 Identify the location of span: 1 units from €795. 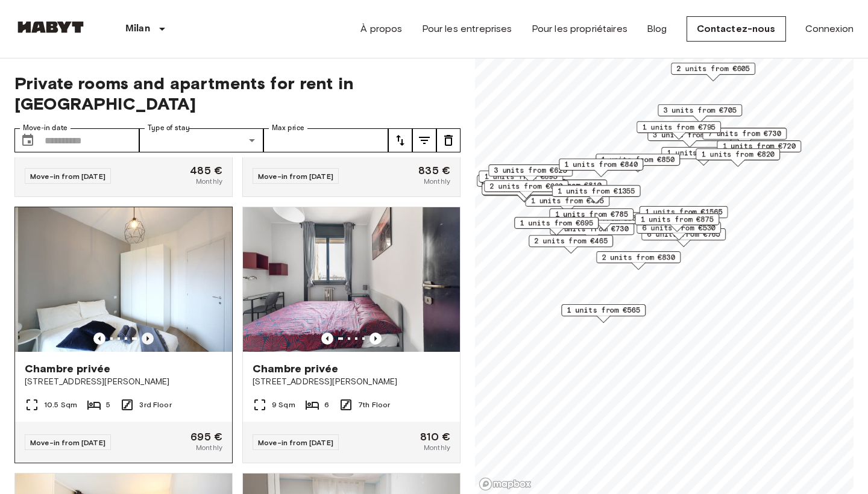
(679, 127).